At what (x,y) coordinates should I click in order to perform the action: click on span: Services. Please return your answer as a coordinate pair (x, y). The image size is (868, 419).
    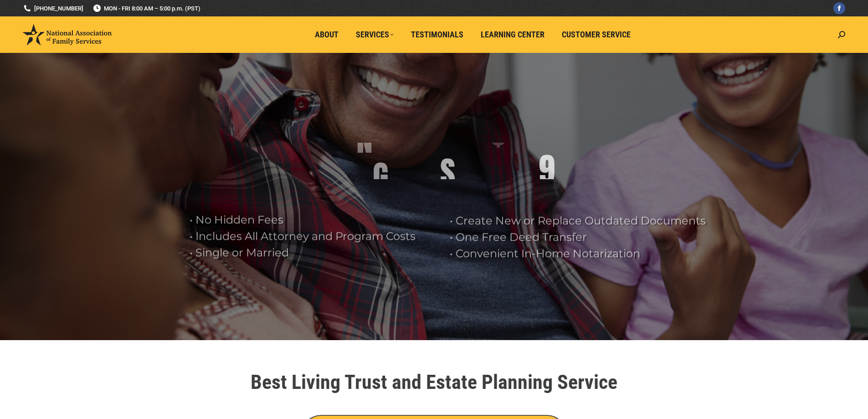
    Looking at the image, I should click on (374, 35).